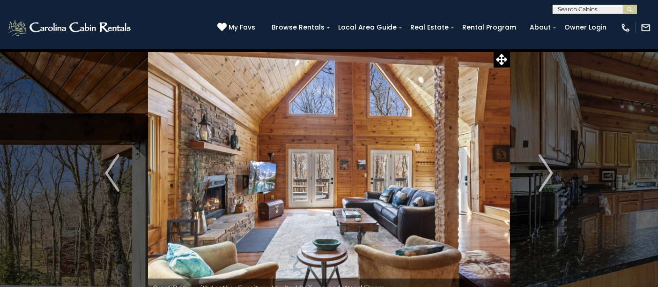 The image size is (658, 287). Describe the element at coordinates (238, 28) in the screenshot. I see `a: My Favs` at that location.